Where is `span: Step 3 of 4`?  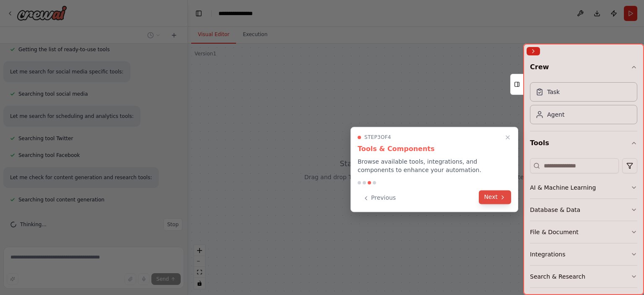 span: Step 3 of 4 is located at coordinates (378, 137).